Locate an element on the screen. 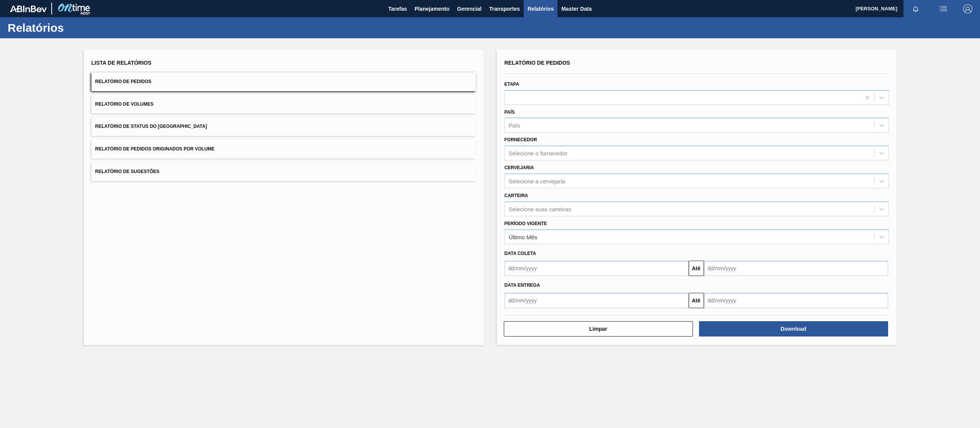 The width and height of the screenshot is (980, 428). span: Relatório de Pedidos Originados por Volume is located at coordinates (155, 149).